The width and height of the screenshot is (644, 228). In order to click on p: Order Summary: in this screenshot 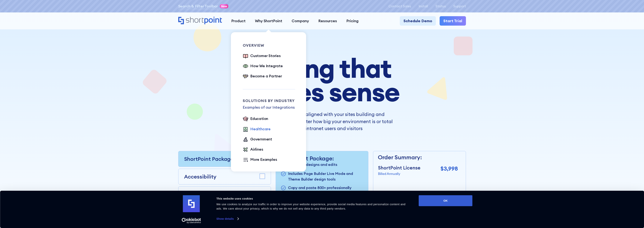, I will do `click(418, 157)`.